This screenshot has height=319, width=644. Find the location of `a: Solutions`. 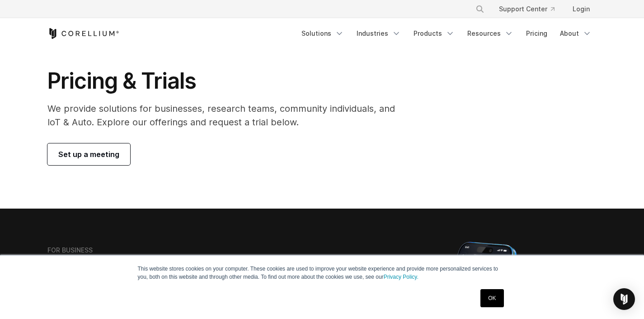

a: Solutions is located at coordinates (323, 34).